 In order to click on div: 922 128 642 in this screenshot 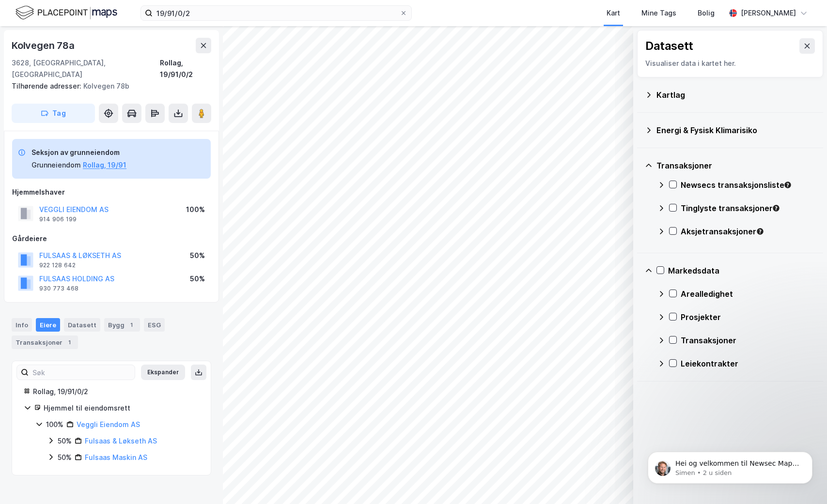, I will do `click(57, 266)`.